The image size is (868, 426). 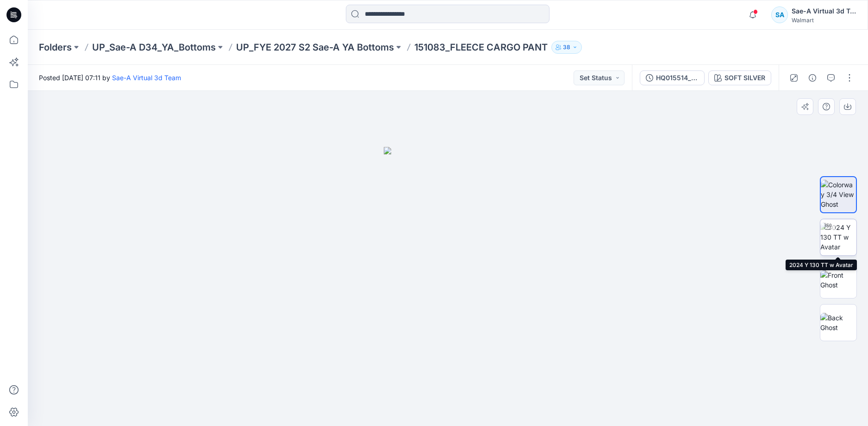 What do you see at coordinates (780, 15) in the screenshot?
I see `div: SA` at bounding box center [780, 15].